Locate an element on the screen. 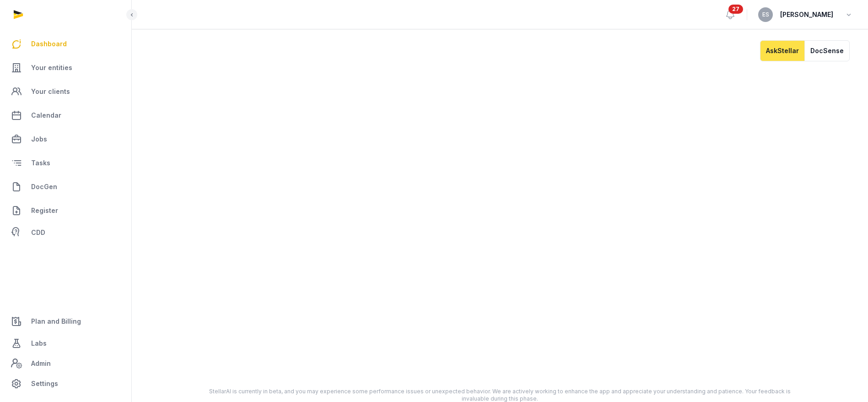  a: Labs is located at coordinates (65, 343).